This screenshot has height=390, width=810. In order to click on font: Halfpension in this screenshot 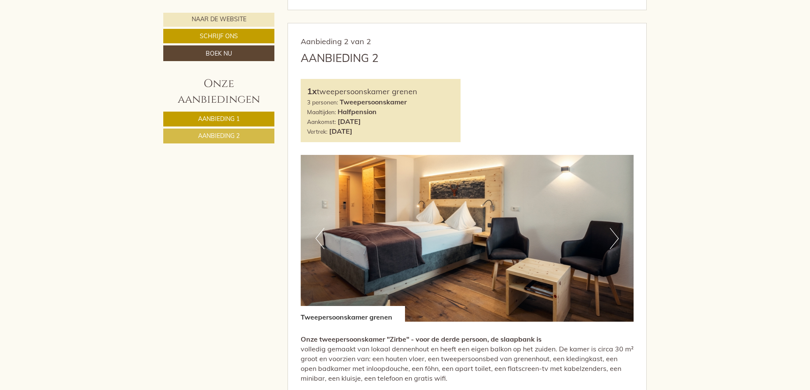, I will do `click(357, 112)`.